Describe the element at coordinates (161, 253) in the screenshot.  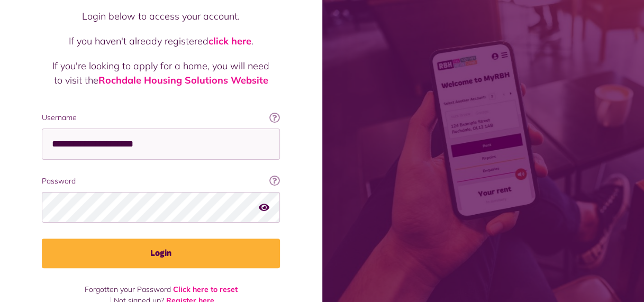
I see `button: Login` at that location.